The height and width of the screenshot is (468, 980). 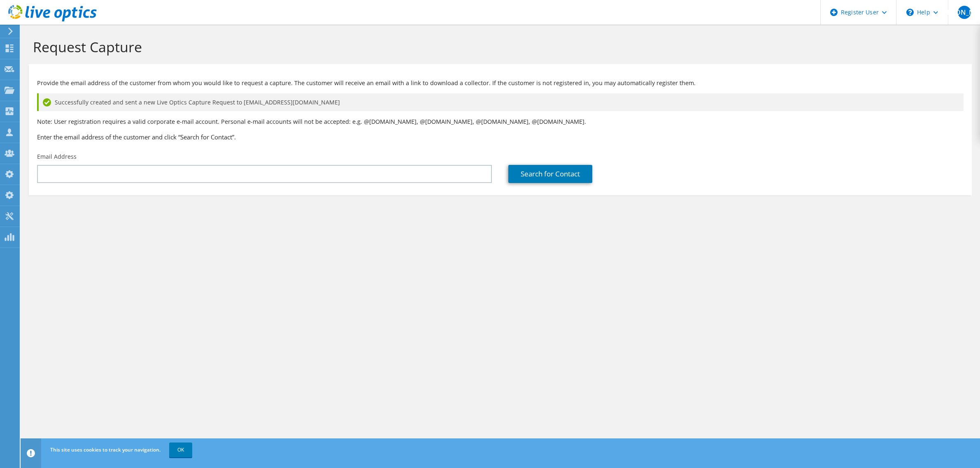 What do you see at coordinates (106, 450) in the screenshot?
I see `span: This site uses cookies to track your navigation.` at bounding box center [106, 450].